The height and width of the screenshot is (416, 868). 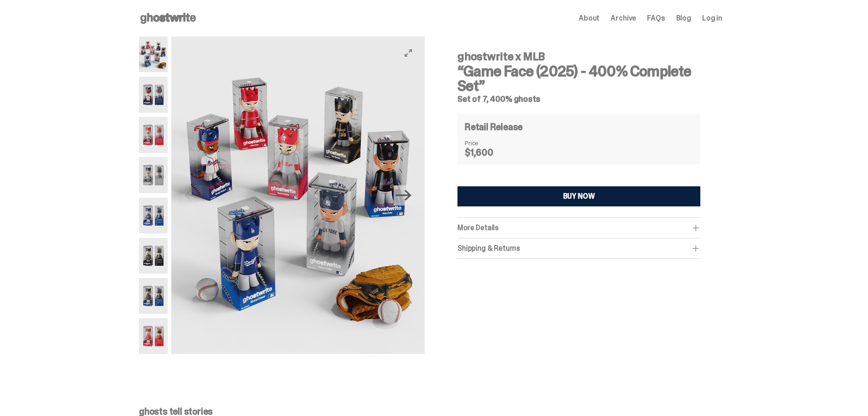 I want to click on button: BUY NOW, so click(x=579, y=196).